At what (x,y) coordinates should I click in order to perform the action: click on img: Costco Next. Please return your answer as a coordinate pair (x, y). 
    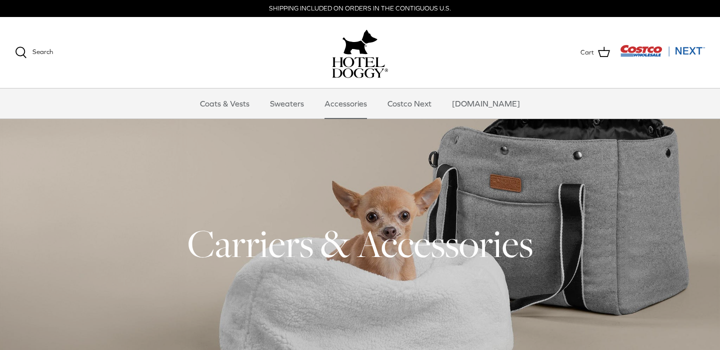
    Looking at the image, I should click on (662, 50).